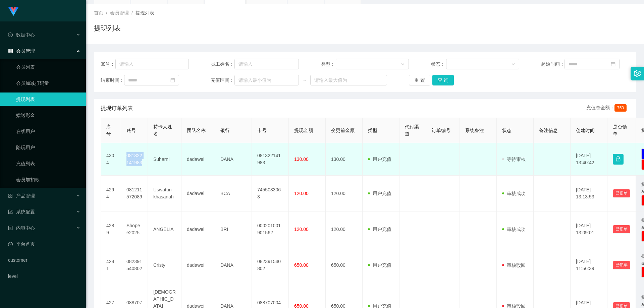 Image resolution: width=644 pixels, height=308 pixels. I want to click on td: DANA, so click(233, 265).